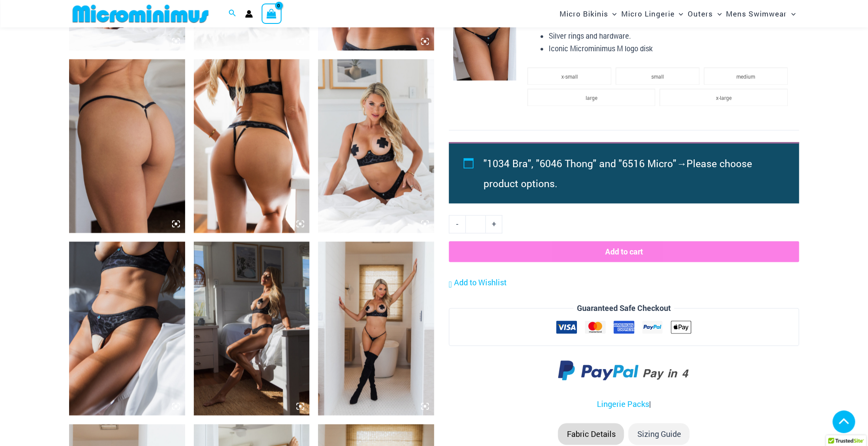 This screenshot has height=446, width=868. I want to click on a: Add to Wishlist, so click(478, 283).